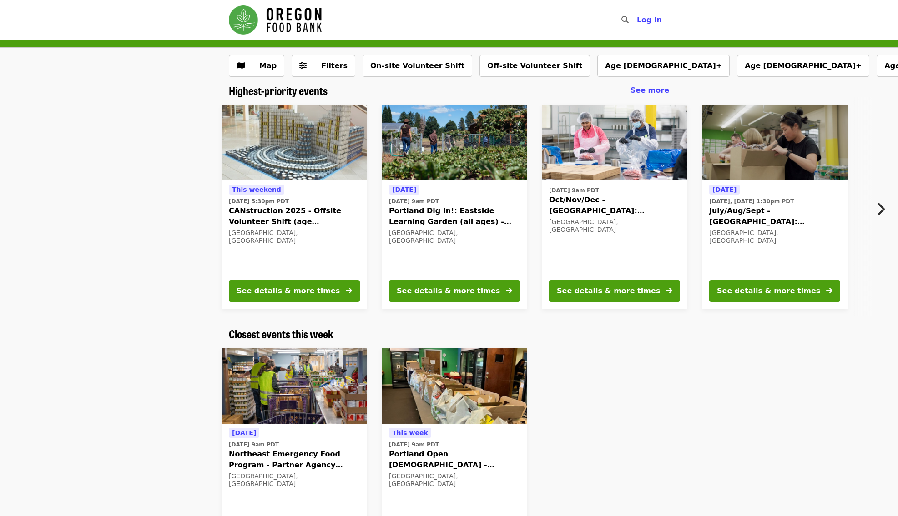 Image resolution: width=898 pixels, height=516 pixels. I want to click on a: Highest-priority events, so click(278, 91).